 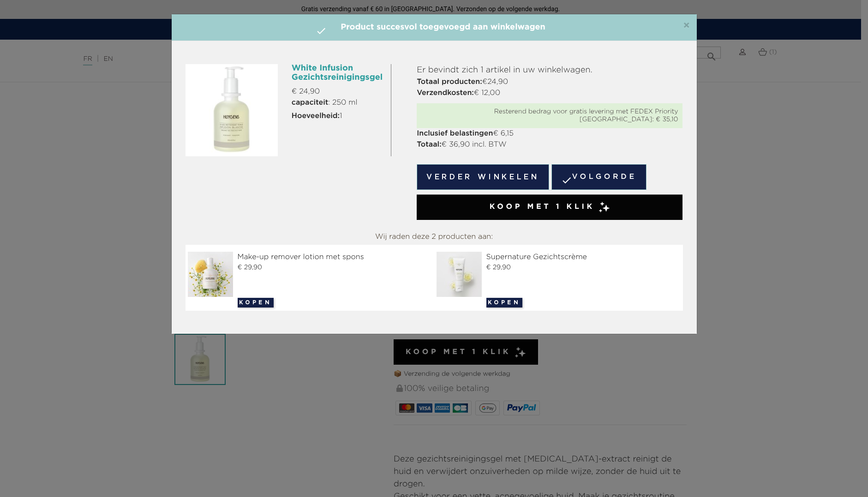 I want to click on font: capaciteit, so click(x=310, y=103).